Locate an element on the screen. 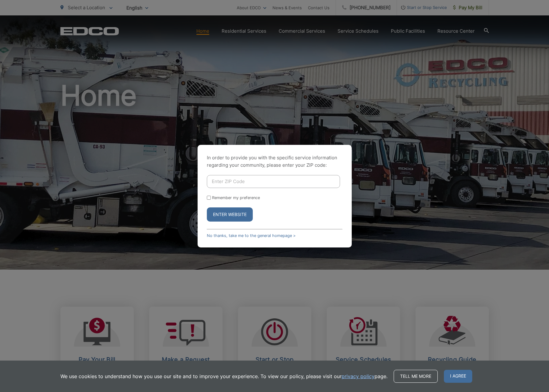 Image resolution: width=549 pixels, height=392 pixels. input: Enter ZIP Code is located at coordinates (274, 181).